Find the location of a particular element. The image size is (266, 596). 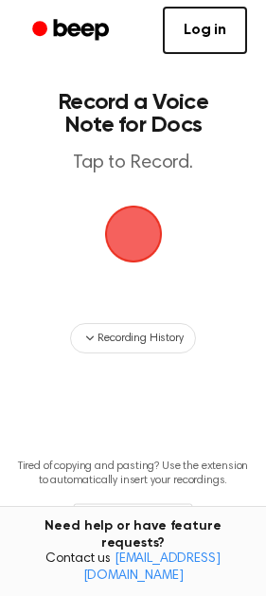

a: Beep is located at coordinates (72, 30).